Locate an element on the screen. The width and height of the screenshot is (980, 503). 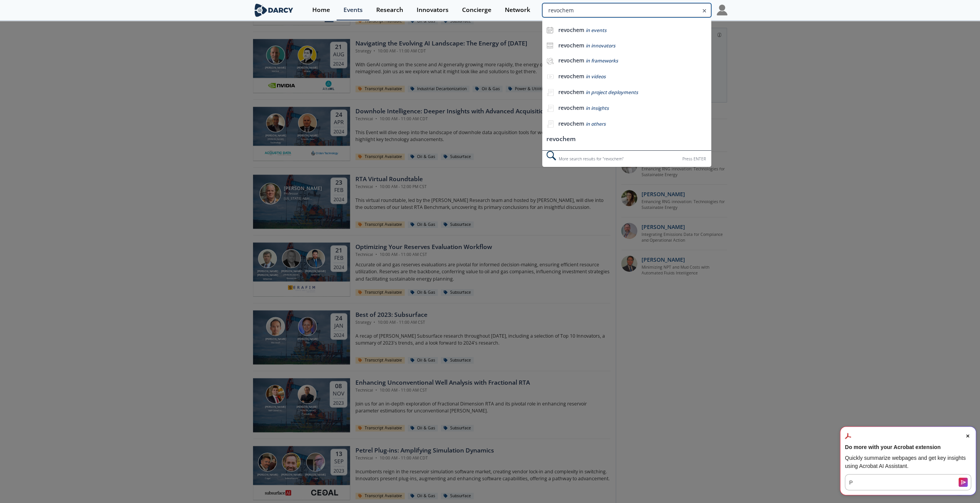
span: in others is located at coordinates (595, 124).